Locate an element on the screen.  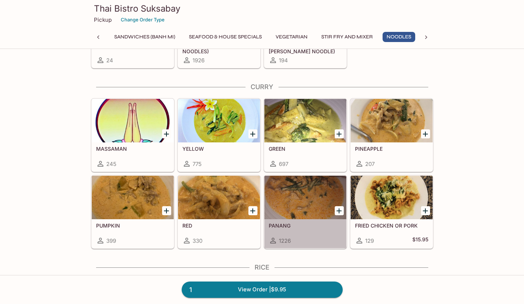
a: 1View Order |$9.95 is located at coordinates (262, 290).